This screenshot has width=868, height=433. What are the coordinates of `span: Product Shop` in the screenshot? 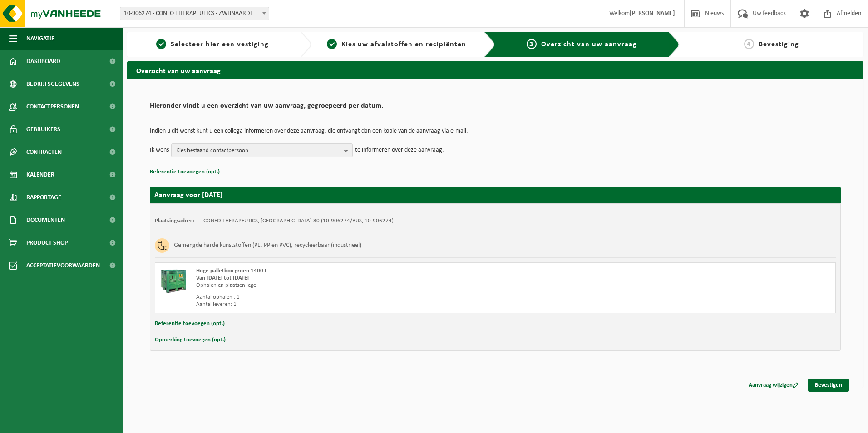 It's located at (47, 243).